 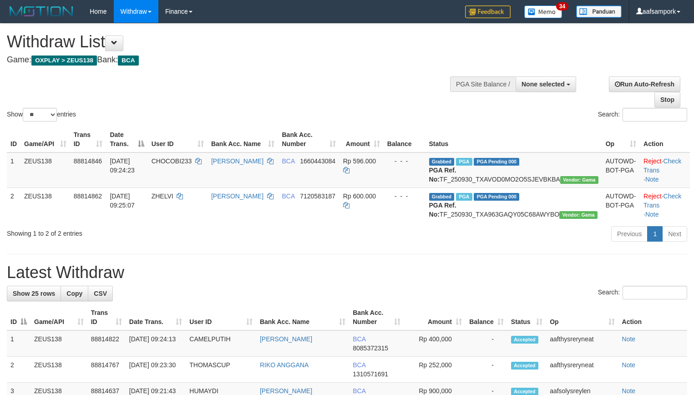 What do you see at coordinates (126, 139) in the screenshot?
I see `th: Date Trans.: activate to sort column descending` at bounding box center [126, 139].